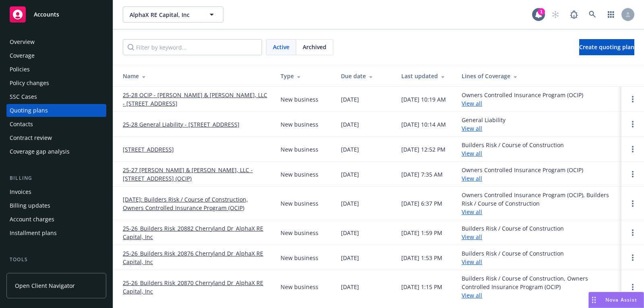 This screenshot has height=308, width=644. What do you see at coordinates (57, 259) in the screenshot?
I see `div: Tools` at bounding box center [57, 259].